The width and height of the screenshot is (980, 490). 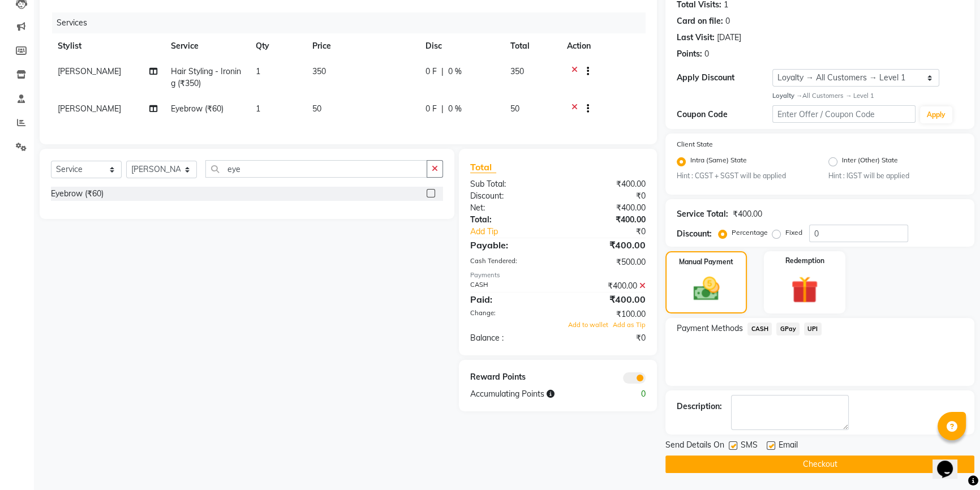 What do you see at coordinates (695, 37) in the screenshot?
I see `div: Last Visit:` at bounding box center [695, 37].